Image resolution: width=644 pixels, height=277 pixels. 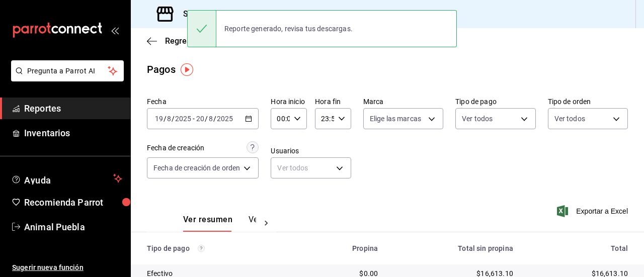 I want to click on label: Hora inicio, so click(x=289, y=101).